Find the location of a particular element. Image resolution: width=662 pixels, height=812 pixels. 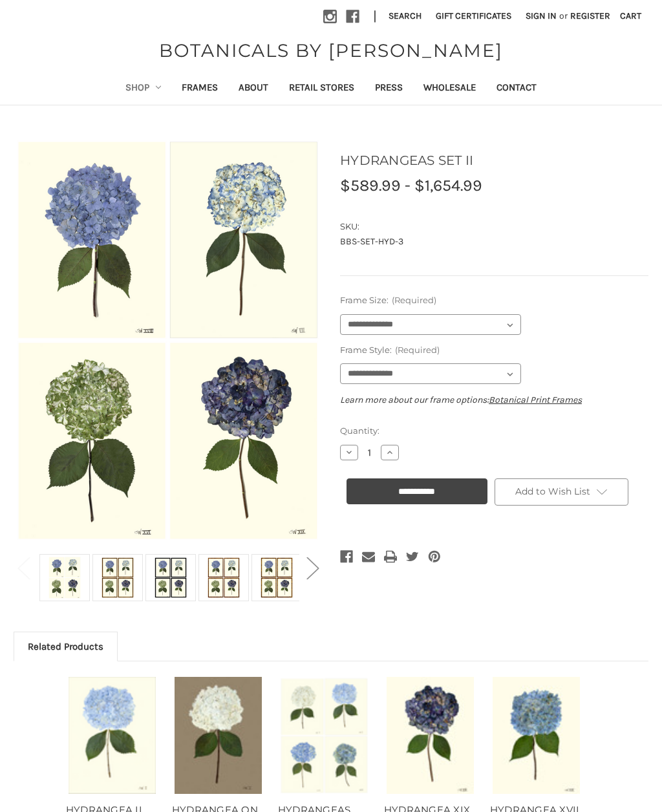

span: $589.99 - $1,654.99 is located at coordinates (411, 184).